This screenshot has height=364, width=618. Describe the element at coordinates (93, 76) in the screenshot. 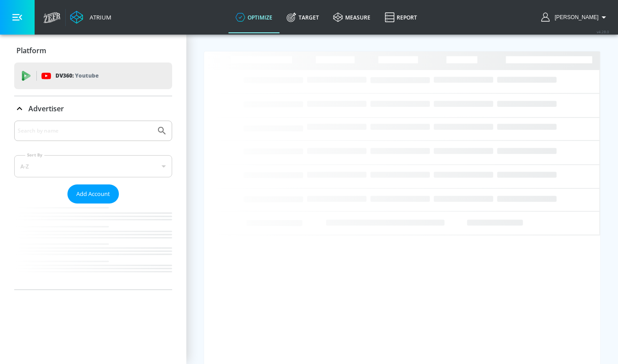

I see `div: DV360: Youtube` at that location.